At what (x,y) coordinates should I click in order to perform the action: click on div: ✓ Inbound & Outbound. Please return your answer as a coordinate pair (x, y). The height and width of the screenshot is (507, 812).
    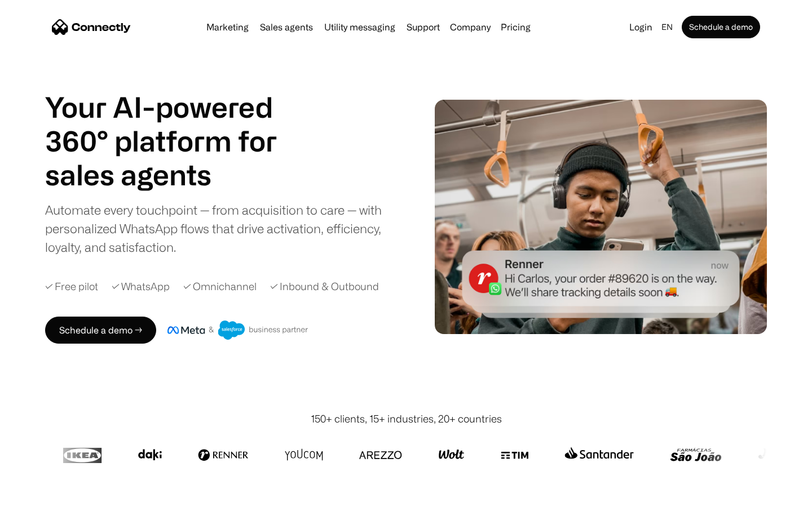
    Looking at the image, I should click on (324, 286).